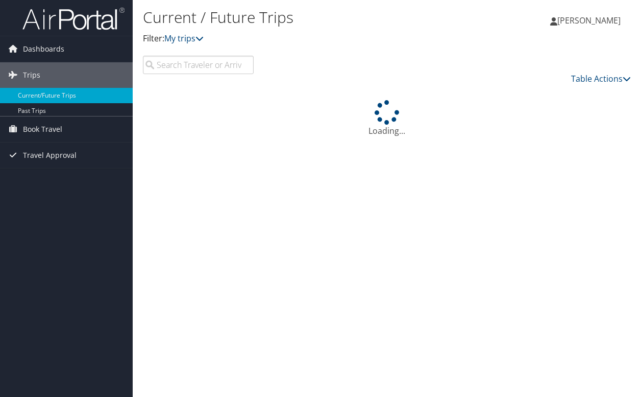 The height and width of the screenshot is (397, 641). I want to click on span: Book Travel, so click(42, 129).